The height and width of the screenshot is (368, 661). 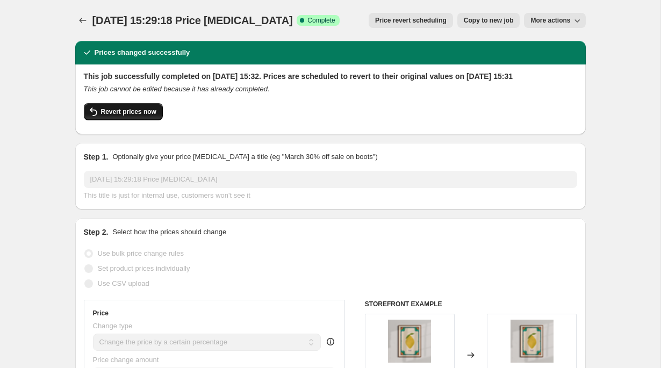 What do you see at coordinates (141, 253) in the screenshot?
I see `span: Use bulk price change rules` at bounding box center [141, 253].